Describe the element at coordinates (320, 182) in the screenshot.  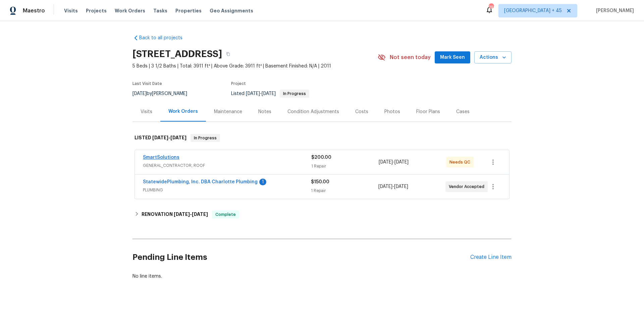
I see `span: $150.00` at that location.